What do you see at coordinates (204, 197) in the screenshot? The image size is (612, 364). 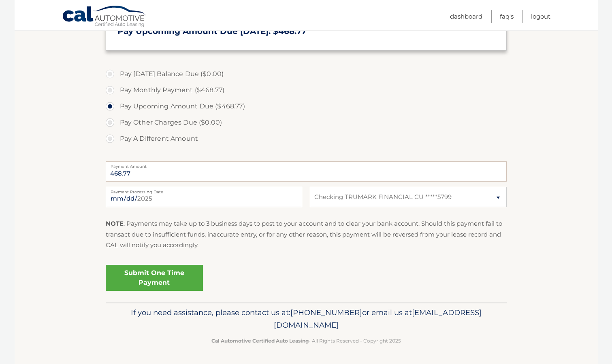 I see `input: Payment Date` at bounding box center [204, 197].